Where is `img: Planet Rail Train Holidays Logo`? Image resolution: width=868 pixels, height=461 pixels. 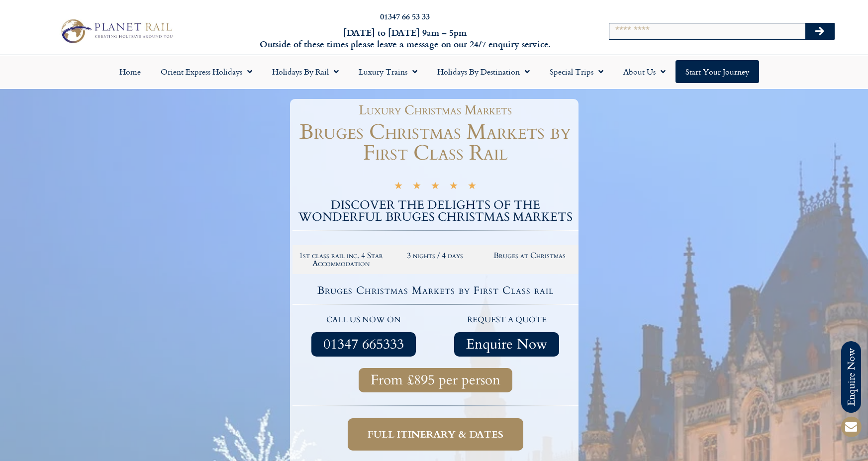 img: Planet Rail Train Holidays Logo is located at coordinates (116, 30).